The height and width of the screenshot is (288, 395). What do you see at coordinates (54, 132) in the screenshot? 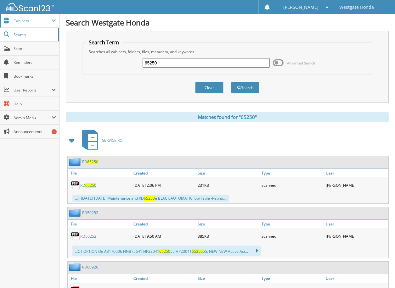
I see `div: 1` at bounding box center [54, 132].